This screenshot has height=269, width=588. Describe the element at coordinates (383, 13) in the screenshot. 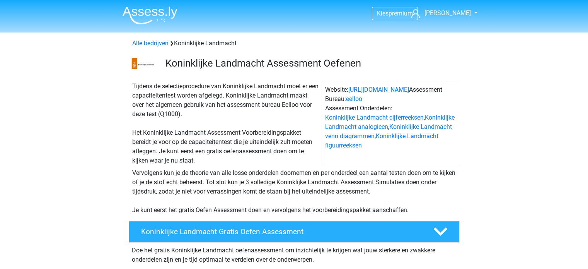

I see `span: Kies` at that location.